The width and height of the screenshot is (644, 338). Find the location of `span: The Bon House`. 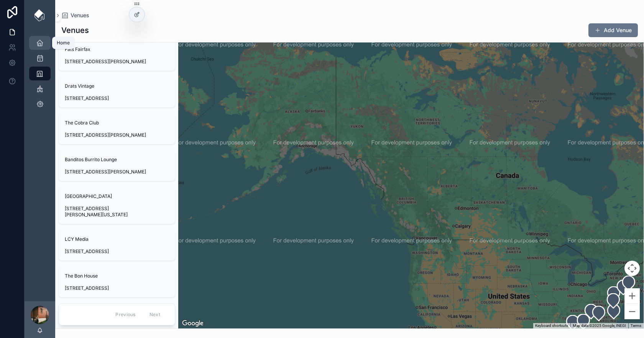

span: The Bon House is located at coordinates (117, 276).